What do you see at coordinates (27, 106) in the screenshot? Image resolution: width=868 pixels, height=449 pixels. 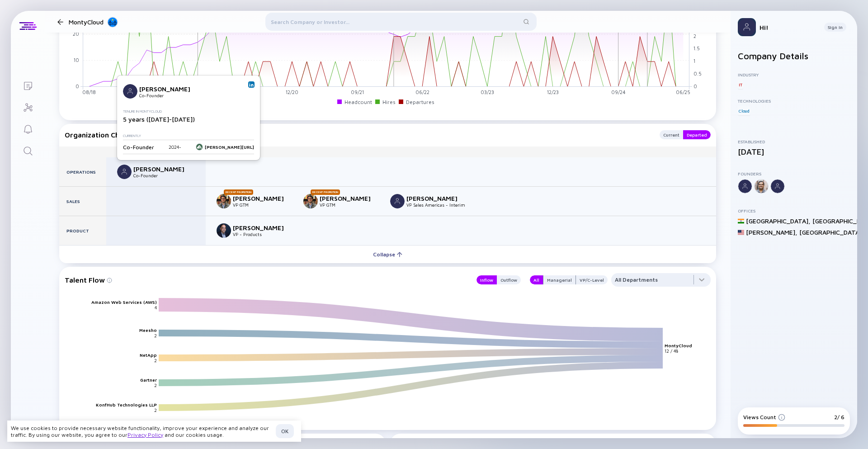 I see `a: Investor Map` at bounding box center [27, 106].